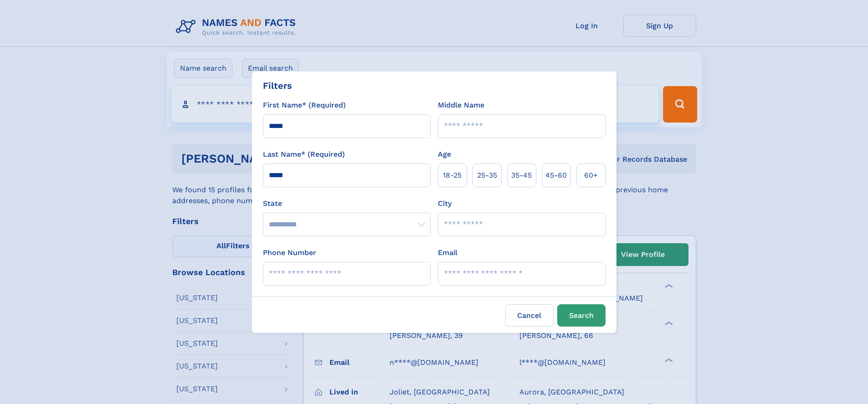 This screenshot has width=868, height=404. I want to click on label: Age, so click(444, 154).